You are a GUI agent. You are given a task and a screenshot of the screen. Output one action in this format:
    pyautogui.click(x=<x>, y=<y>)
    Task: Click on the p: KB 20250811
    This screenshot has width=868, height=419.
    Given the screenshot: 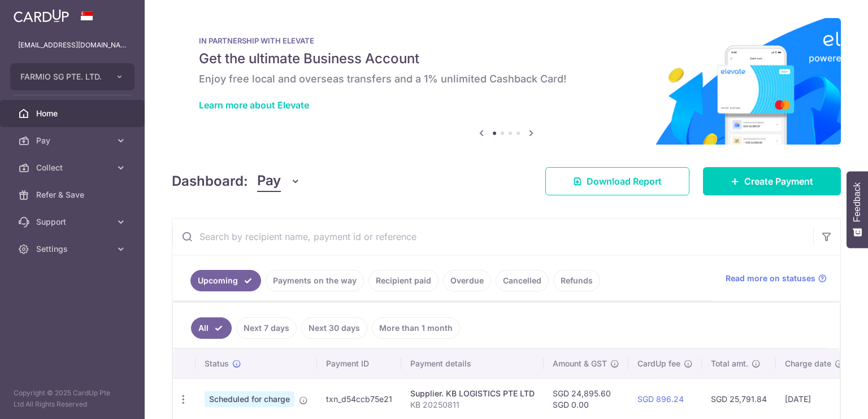 What is the action you would take?
    pyautogui.click(x=473, y=405)
    